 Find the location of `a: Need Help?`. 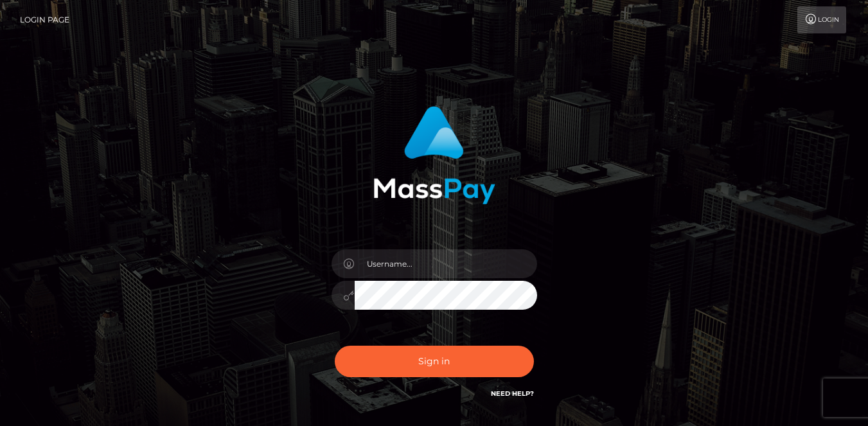

a: Need Help? is located at coordinates (512, 394).